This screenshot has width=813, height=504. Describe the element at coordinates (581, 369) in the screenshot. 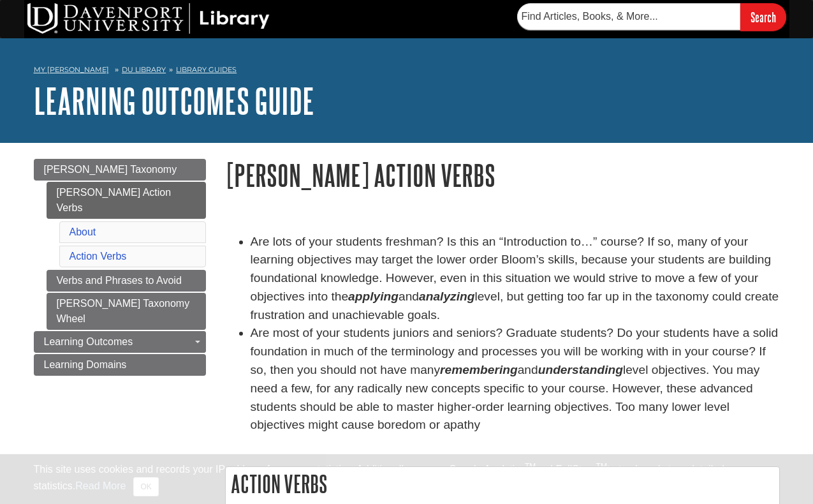

I see `em: understanding` at that location.